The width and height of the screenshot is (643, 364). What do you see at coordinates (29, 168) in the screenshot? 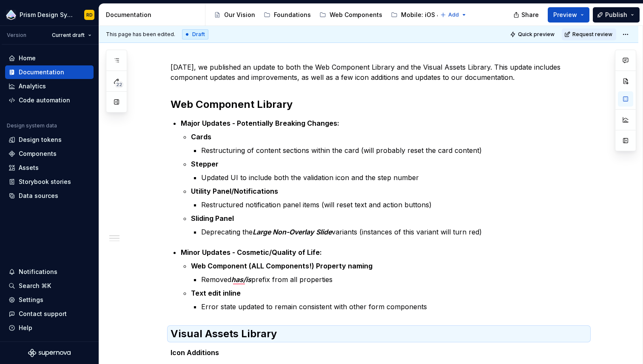
I see `div: Assets` at bounding box center [29, 168].